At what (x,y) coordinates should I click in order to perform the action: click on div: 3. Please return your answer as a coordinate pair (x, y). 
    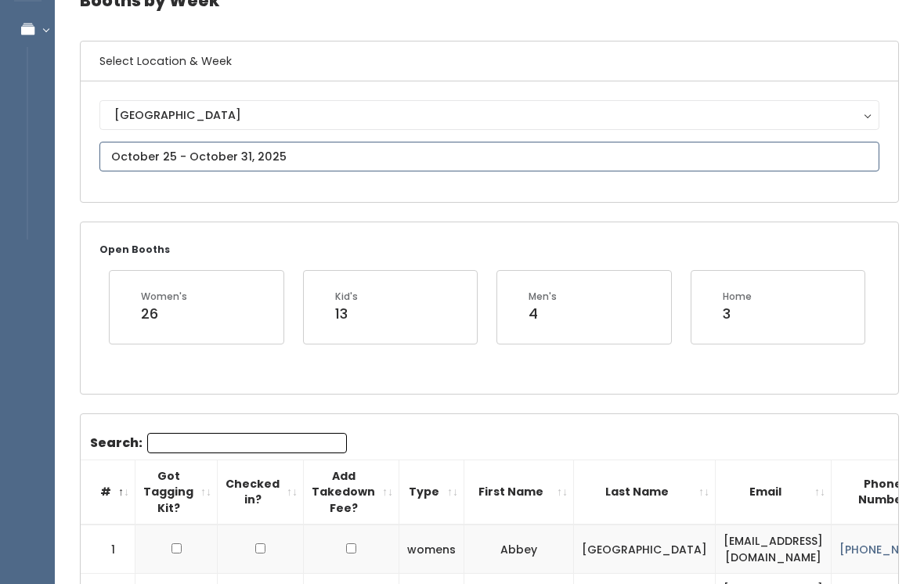
    Looking at the image, I should click on (737, 315).